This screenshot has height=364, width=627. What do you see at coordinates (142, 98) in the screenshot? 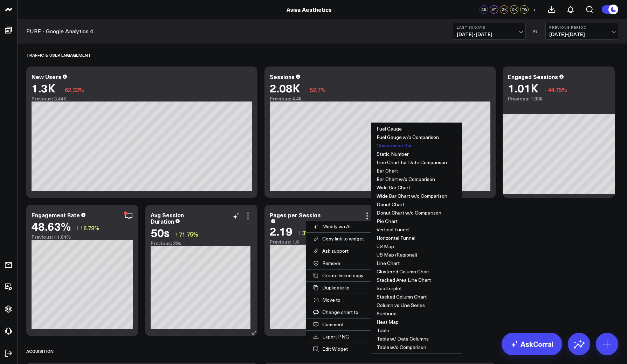
I see `div: Previous: 3.44K` at bounding box center [142, 98].